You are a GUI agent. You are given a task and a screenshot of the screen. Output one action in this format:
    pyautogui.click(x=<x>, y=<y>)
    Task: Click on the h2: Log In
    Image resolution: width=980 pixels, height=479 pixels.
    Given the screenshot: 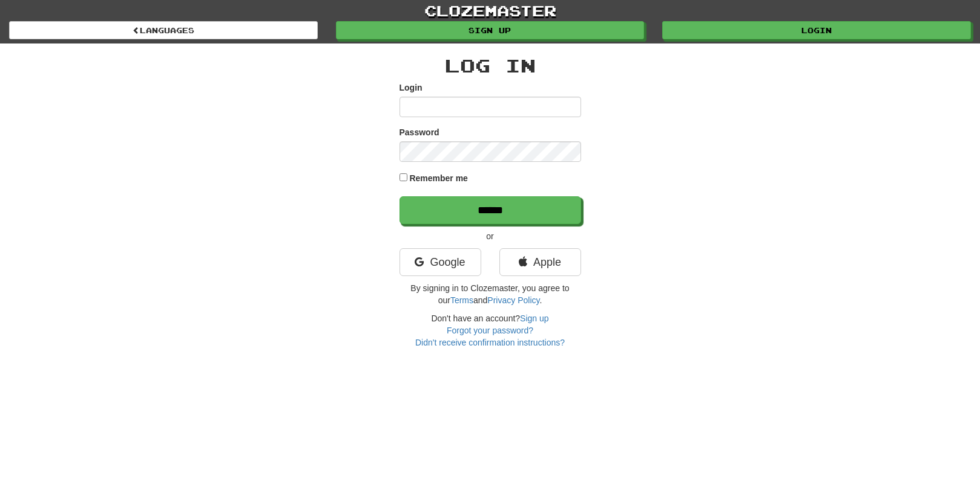 What is the action you would take?
    pyautogui.click(x=490, y=65)
    